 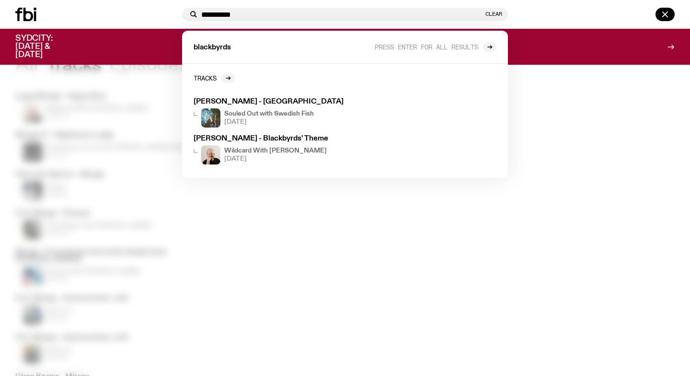 I want to click on button: Clear, so click(x=493, y=14).